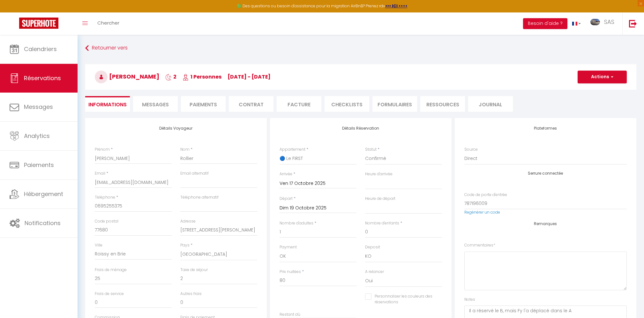 Image resolution: width=644 pixels, height=318 pixels. I want to click on label: Code de porte d'entrée, so click(486, 194).